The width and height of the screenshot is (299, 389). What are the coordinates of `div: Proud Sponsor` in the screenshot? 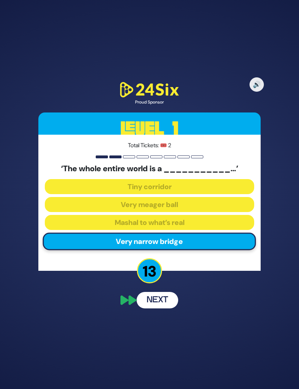 It's located at (149, 102).